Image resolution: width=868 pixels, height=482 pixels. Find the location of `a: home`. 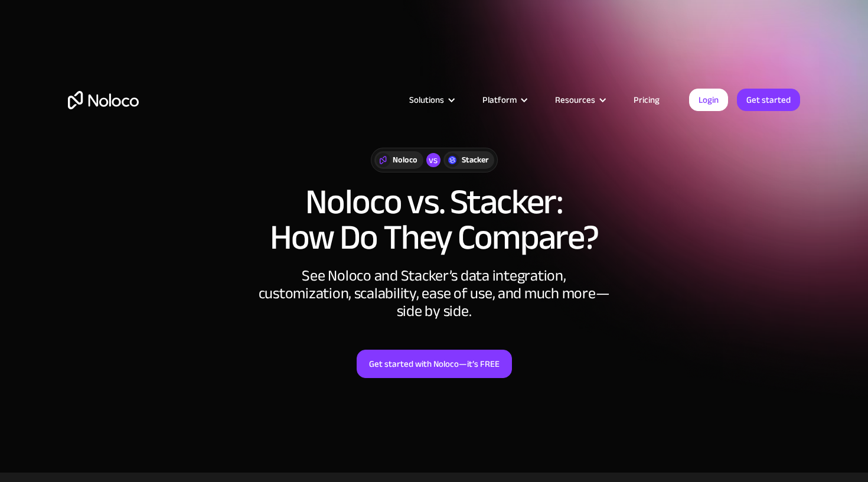

a: home is located at coordinates (103, 100).